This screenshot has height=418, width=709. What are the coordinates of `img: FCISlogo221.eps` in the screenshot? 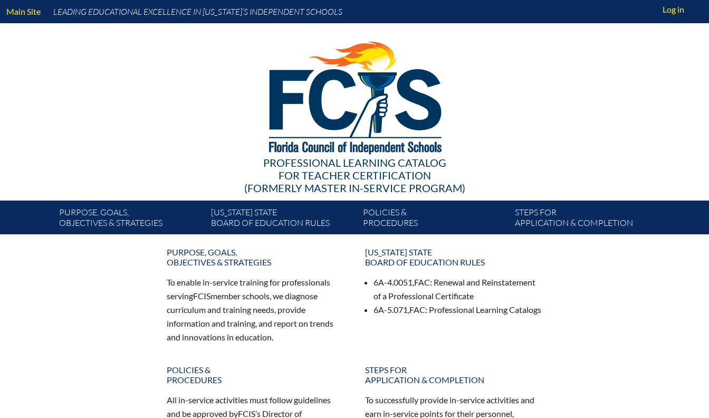 It's located at (355, 95).